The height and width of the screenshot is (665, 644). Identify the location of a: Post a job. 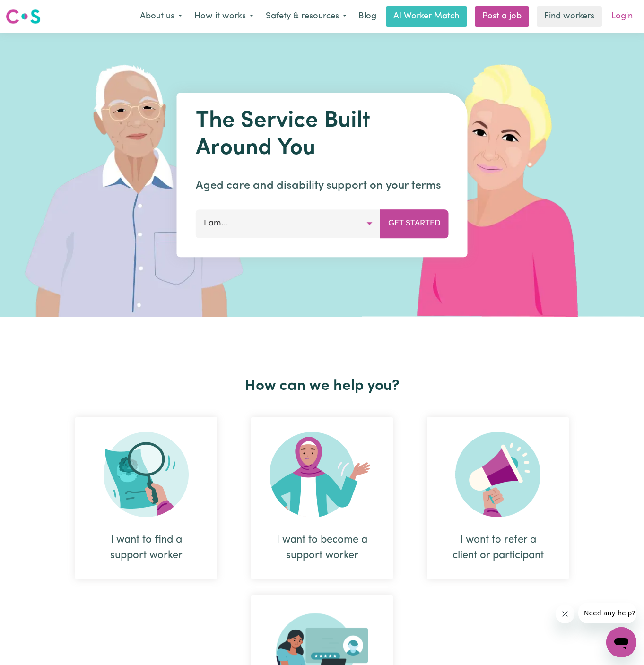
(502, 17).